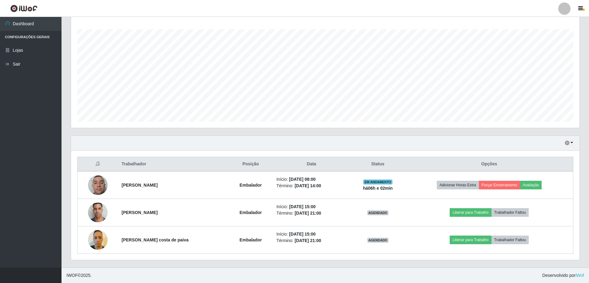  I want to click on button: Adicionar Horas Extra, so click(457, 185).